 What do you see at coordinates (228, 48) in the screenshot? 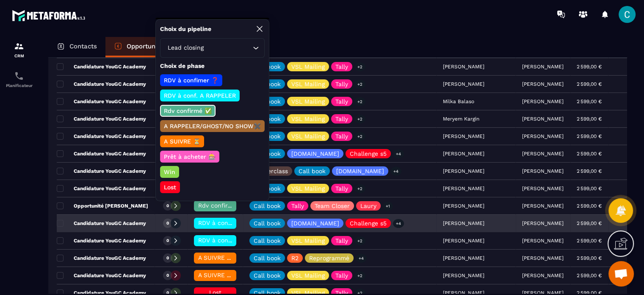
I see `input: Search for option` at bounding box center [228, 48].